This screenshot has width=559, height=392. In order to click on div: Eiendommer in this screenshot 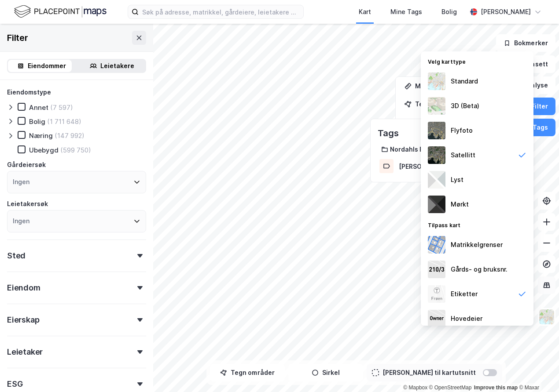, I will do `click(46, 66)`.